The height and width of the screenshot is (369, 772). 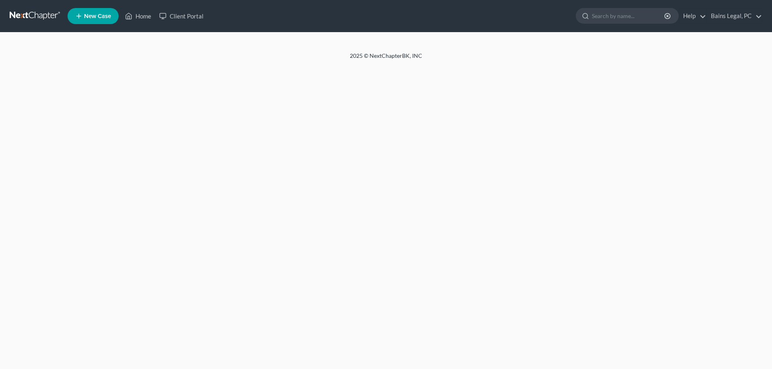 I want to click on a: Client Portal, so click(x=181, y=16).